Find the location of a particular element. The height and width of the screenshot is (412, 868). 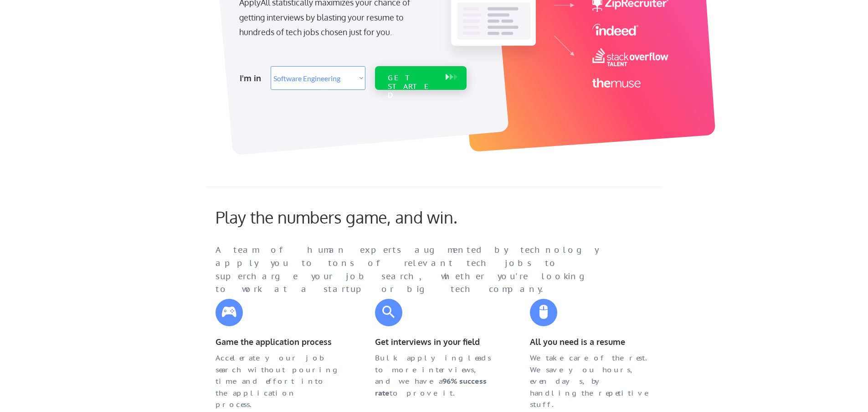

div: GET STARTED is located at coordinates (412, 86).